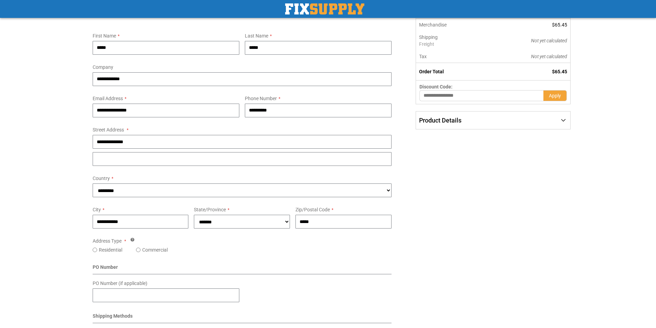  What do you see at coordinates (103, 67) in the screenshot?
I see `span: Company` at bounding box center [103, 67].